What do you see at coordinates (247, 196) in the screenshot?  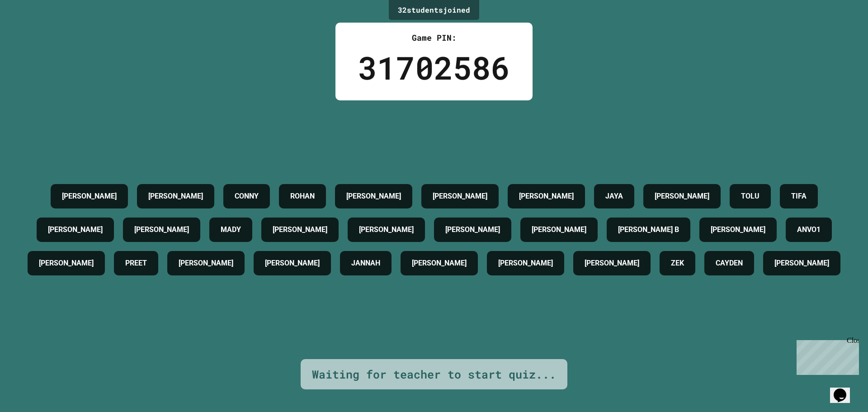 I see `h4: CONNY` at bounding box center [247, 196].